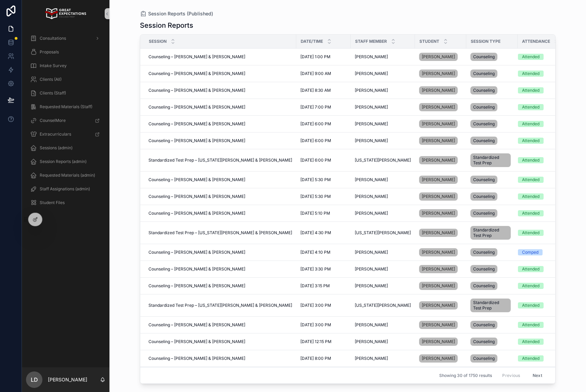 This screenshot has height=392, width=586. What do you see at coordinates (181, 14) in the screenshot?
I see `span: Session Reports (Published)` at bounding box center [181, 14].